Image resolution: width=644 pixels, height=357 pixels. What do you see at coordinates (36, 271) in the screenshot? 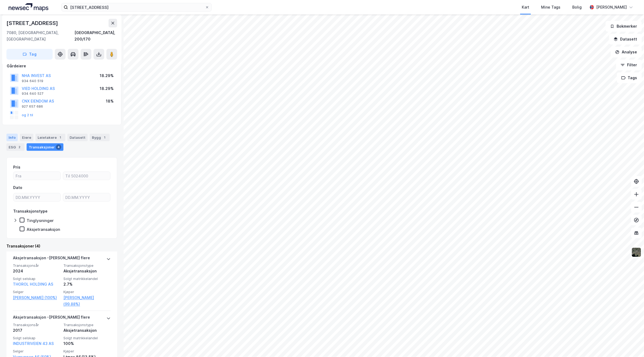
I see `div: 2024` at bounding box center [36, 271].